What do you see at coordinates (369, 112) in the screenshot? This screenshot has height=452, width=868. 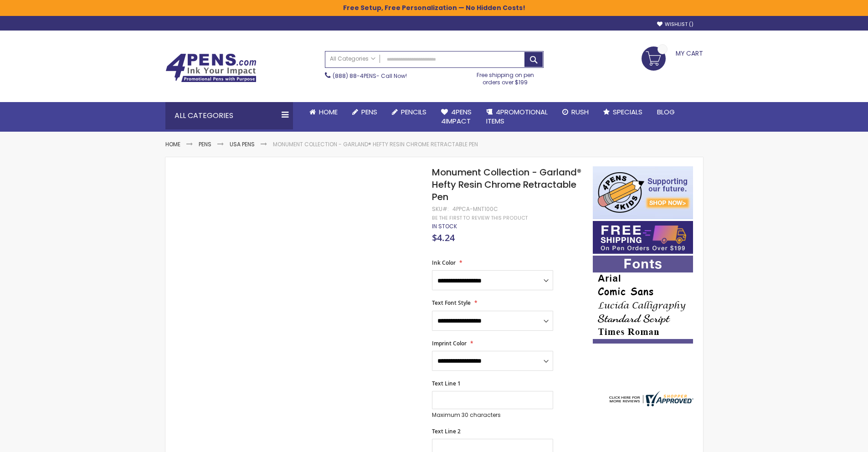 I see `span: Pens` at bounding box center [369, 112].